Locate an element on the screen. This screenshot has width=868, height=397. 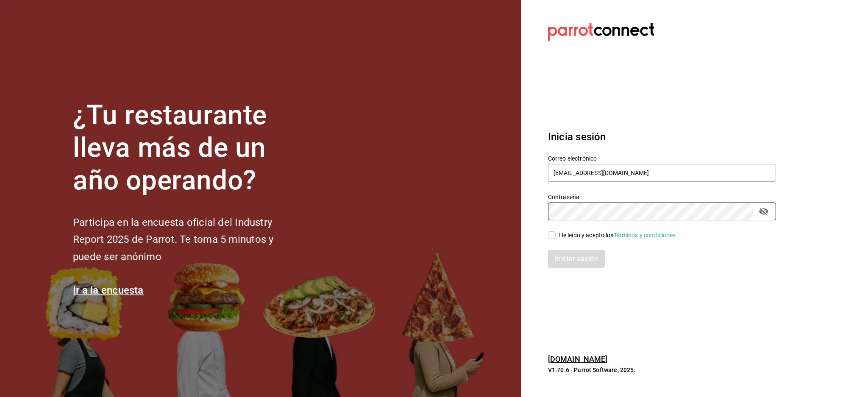
input: Ingresa tu correo electrónico is located at coordinates (662, 173).